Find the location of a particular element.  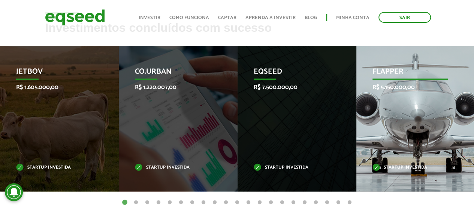

a: Captar is located at coordinates (227, 18).